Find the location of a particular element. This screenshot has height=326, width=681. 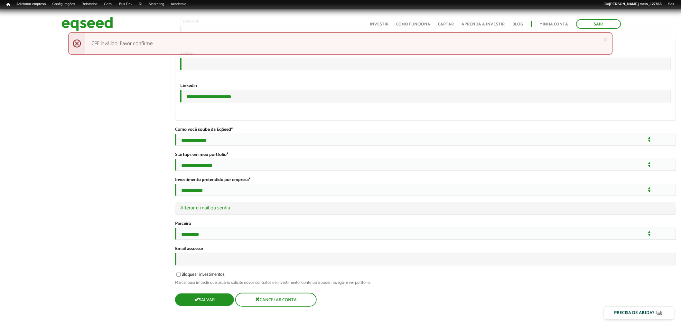

a: Configurações is located at coordinates (64, 4).